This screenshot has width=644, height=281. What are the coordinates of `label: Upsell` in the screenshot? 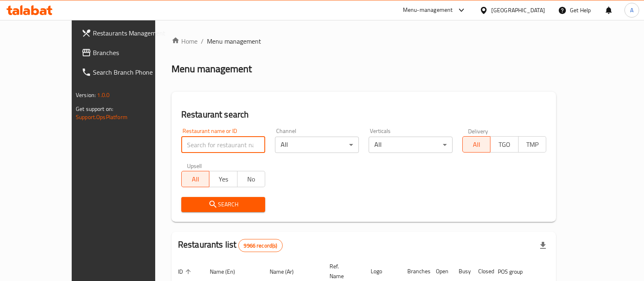 It's located at (194, 165).